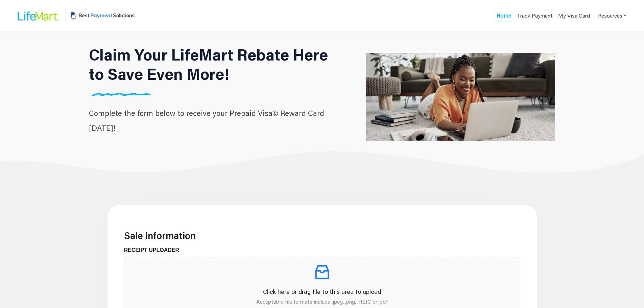 This screenshot has width=644, height=308. What do you see at coordinates (37, 16) in the screenshot?
I see `img: LifeMart Logo` at bounding box center [37, 16].